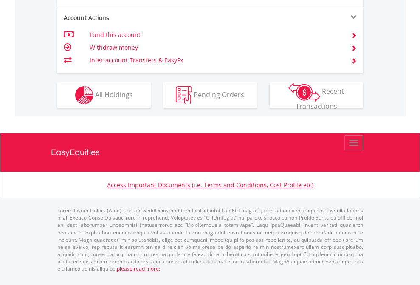  What do you see at coordinates (304, 92) in the screenshot?
I see `img: transactions-zar-wht.png` at bounding box center [304, 92].